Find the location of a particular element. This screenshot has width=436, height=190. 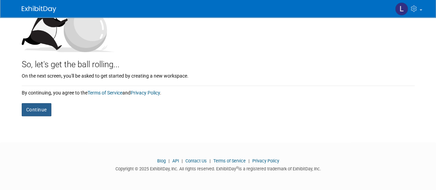

img: ExhibitDay is located at coordinates (39, 9).